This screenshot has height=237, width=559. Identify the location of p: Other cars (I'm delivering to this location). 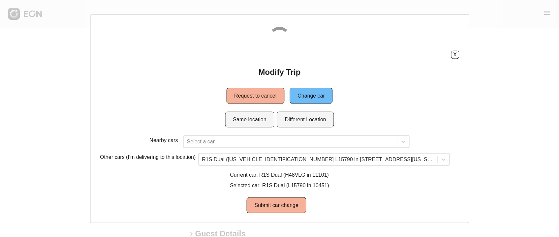
(148, 158).